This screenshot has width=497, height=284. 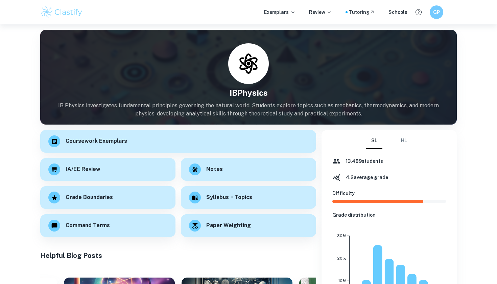 What do you see at coordinates (88, 225) in the screenshot?
I see `h6: Command Terms` at bounding box center [88, 225].